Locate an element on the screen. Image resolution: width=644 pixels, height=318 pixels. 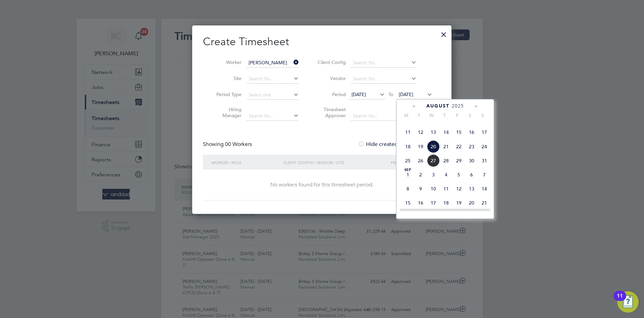
span: M is located at coordinates (406, 116).